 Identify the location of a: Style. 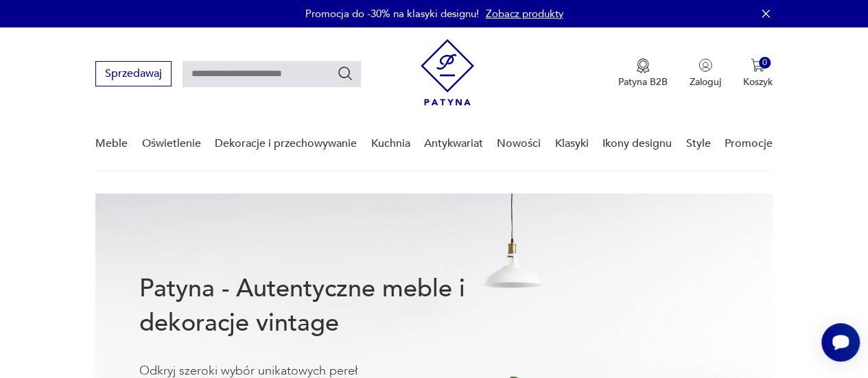
(698, 144).